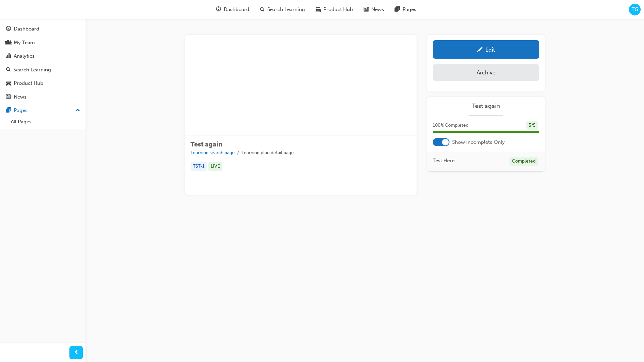 The width and height of the screenshot is (644, 362). What do you see at coordinates (43, 29) in the screenshot?
I see `a: Dashboard` at bounding box center [43, 29].